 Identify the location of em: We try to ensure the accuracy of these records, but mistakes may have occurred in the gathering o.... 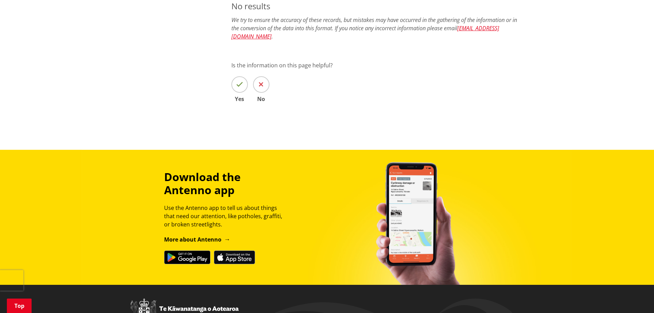
(374, 28).